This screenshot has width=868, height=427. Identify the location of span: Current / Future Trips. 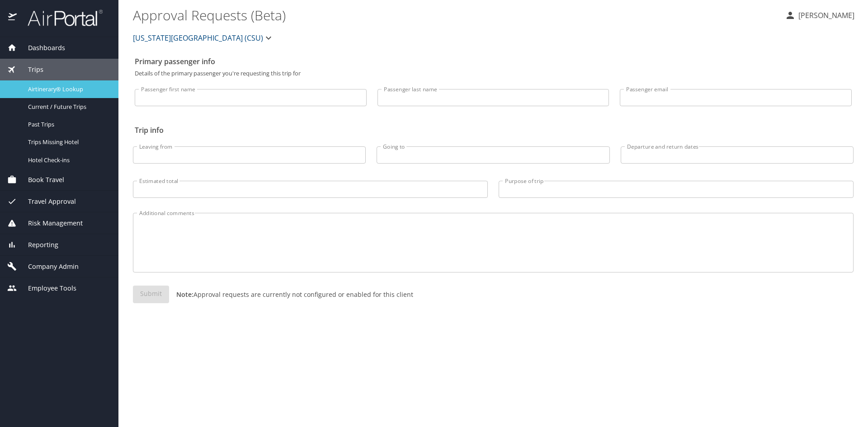
(68, 107).